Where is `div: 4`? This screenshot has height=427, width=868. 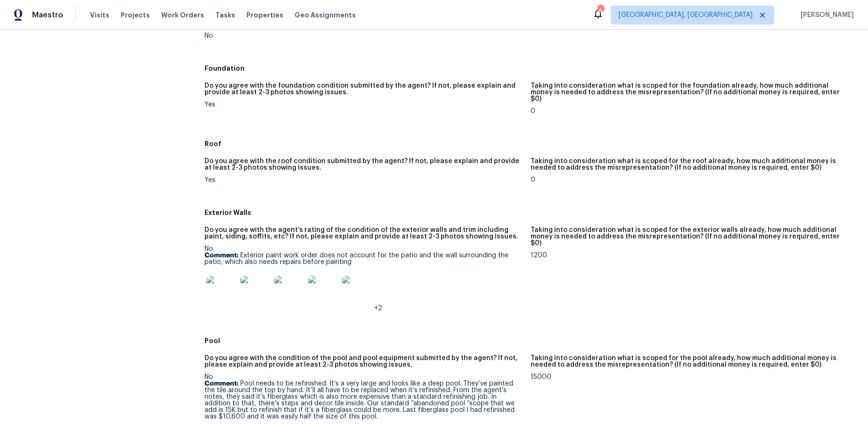
div: 4 is located at coordinates (600, 10).